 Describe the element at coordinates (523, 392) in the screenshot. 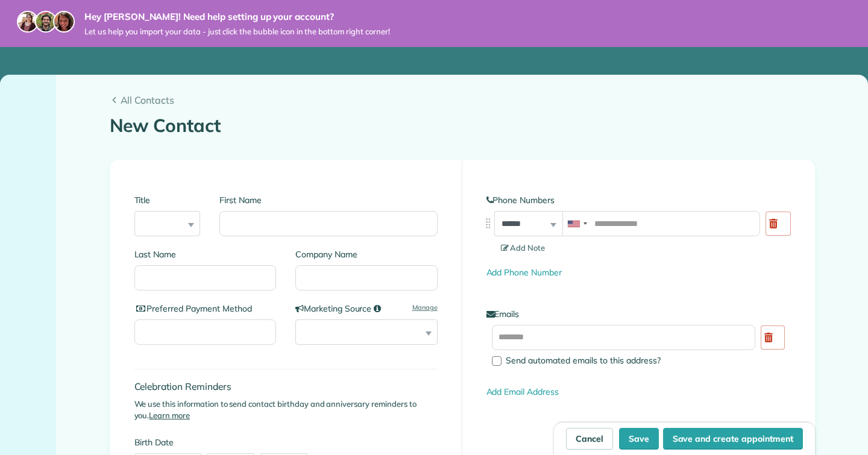

I see `a: Add Email Address` at that location.